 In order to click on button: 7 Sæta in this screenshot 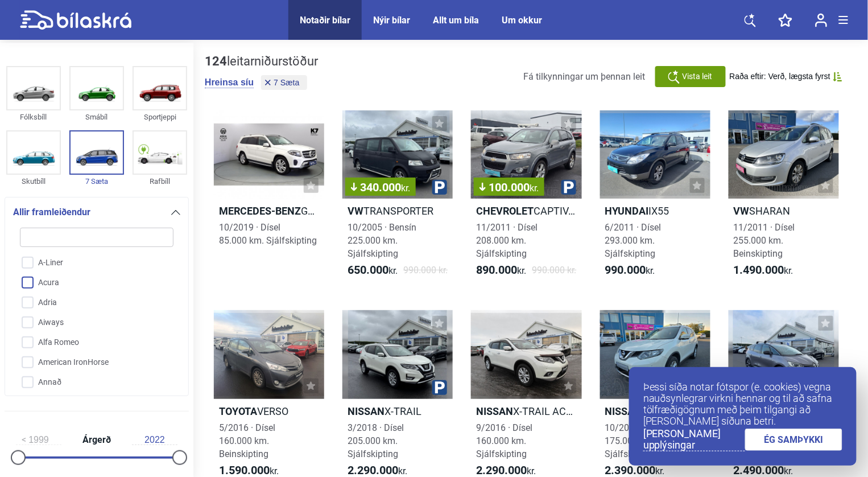, I will do `click(284, 82)`.